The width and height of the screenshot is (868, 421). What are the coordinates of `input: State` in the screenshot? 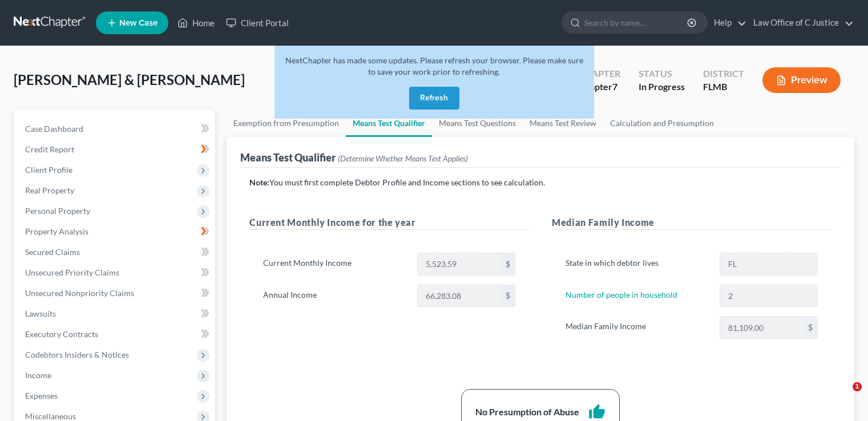 It's located at (769, 264).